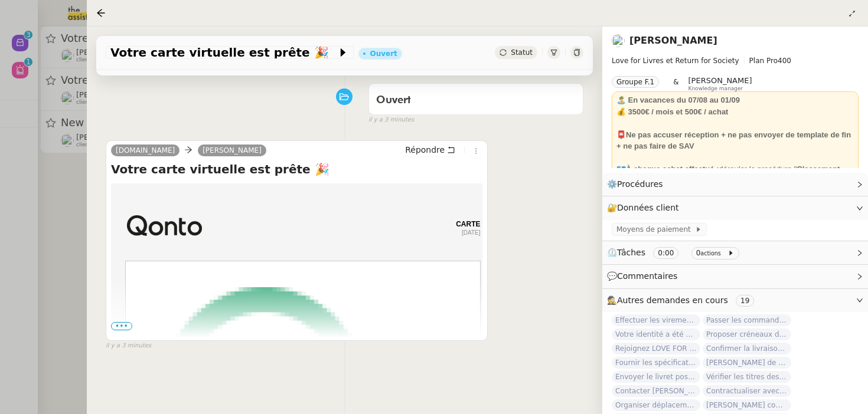 The height and width of the screenshot is (414, 868). What do you see at coordinates (648, 208) in the screenshot?
I see `span: Données client` at bounding box center [648, 208].